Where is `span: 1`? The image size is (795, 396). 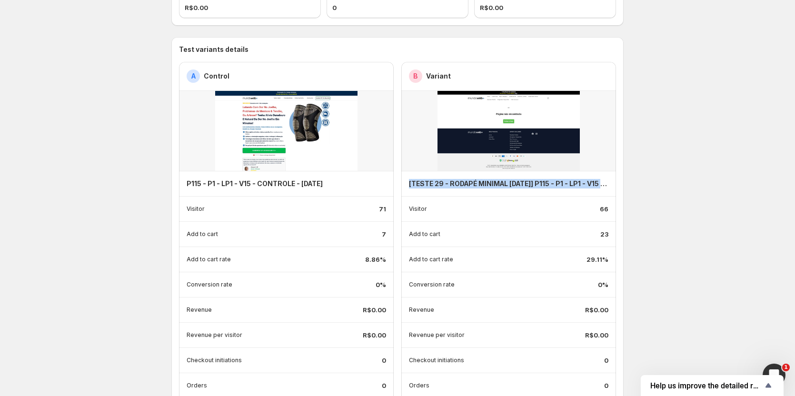
span: 1 is located at coordinates (786, 368).